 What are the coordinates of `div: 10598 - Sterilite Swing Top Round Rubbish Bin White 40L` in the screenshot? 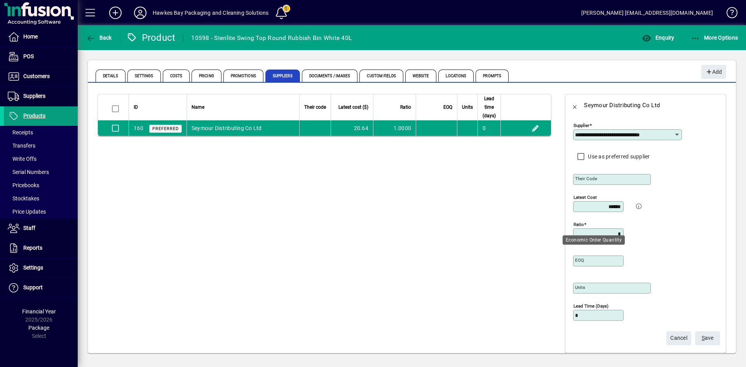 It's located at (271, 38).